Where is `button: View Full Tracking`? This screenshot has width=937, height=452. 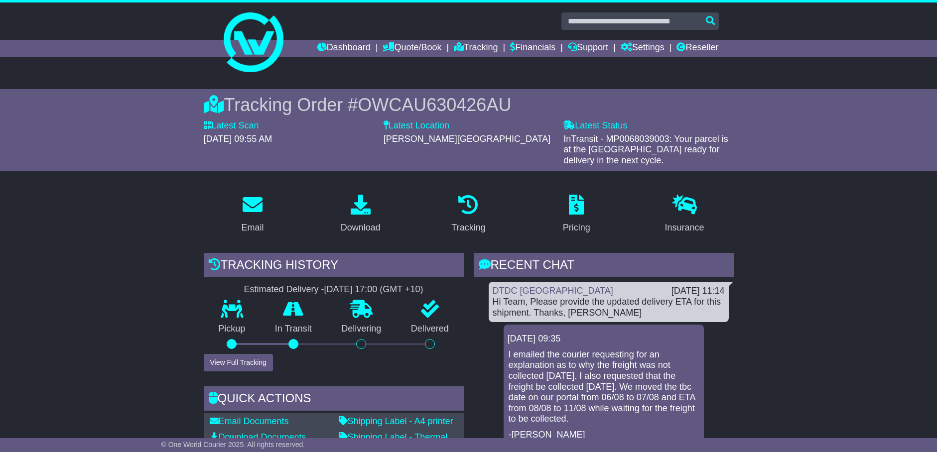 button: View Full Tracking is located at coordinates (238, 363).